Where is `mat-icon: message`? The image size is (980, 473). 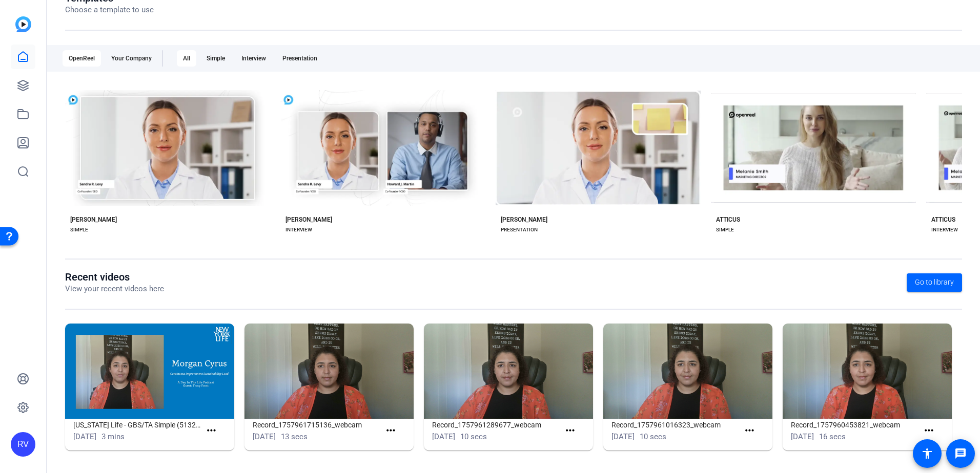
mat-icon: message is located at coordinates (960, 454).